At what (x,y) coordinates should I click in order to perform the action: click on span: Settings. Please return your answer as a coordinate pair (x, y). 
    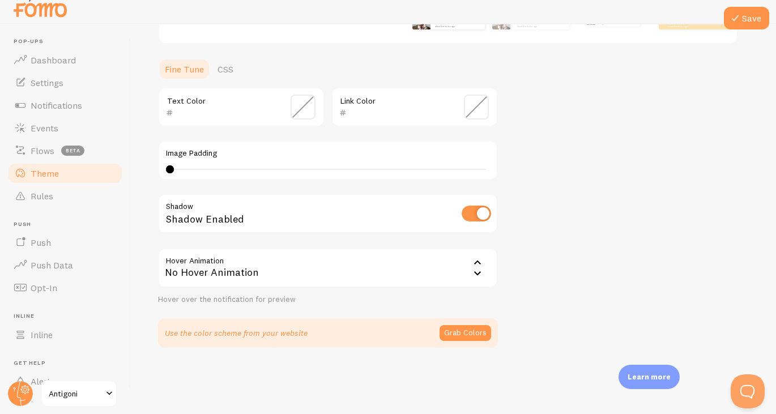
    Looking at the image, I should click on (47, 83).